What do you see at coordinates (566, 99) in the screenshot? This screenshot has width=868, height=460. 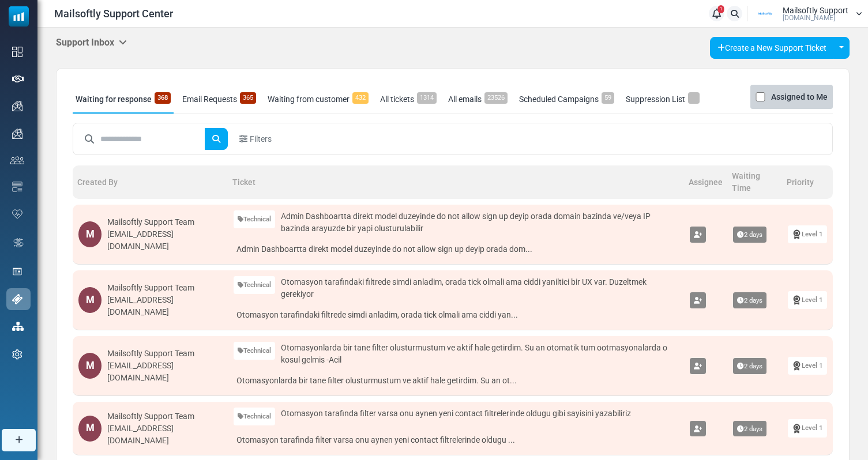 I see `a: Scheduled Campaigns59` at bounding box center [566, 99].